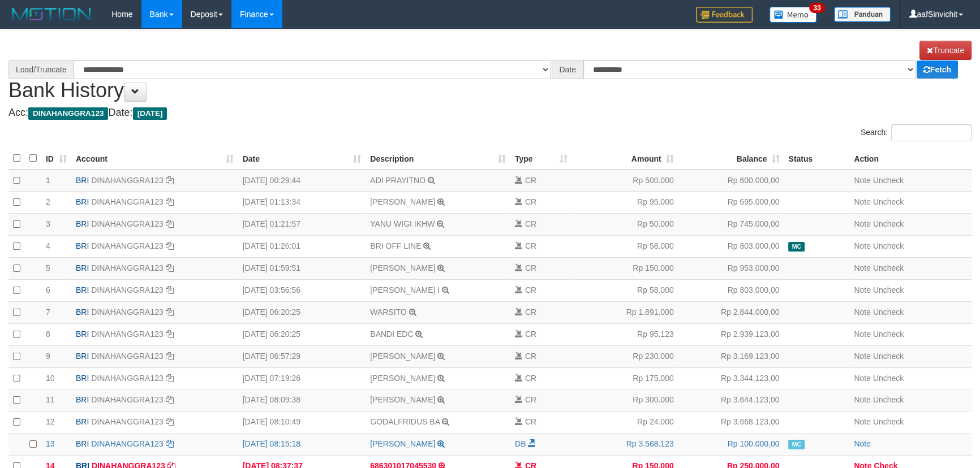  I want to click on img: panduan.png, so click(862, 15).